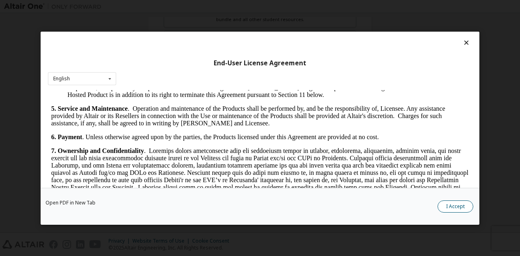 This screenshot has width=520, height=256. What do you see at coordinates (455, 206) in the screenshot?
I see `button: I Accept` at bounding box center [455, 206].